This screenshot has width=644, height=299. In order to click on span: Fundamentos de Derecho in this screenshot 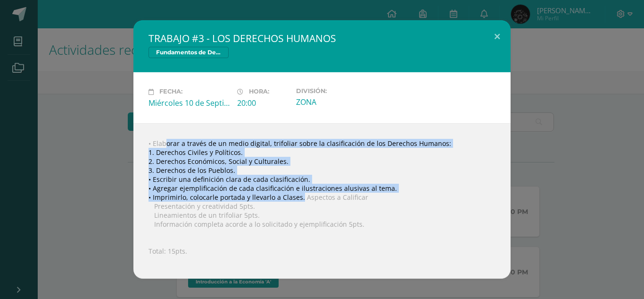, I will do `click(189, 52)`.